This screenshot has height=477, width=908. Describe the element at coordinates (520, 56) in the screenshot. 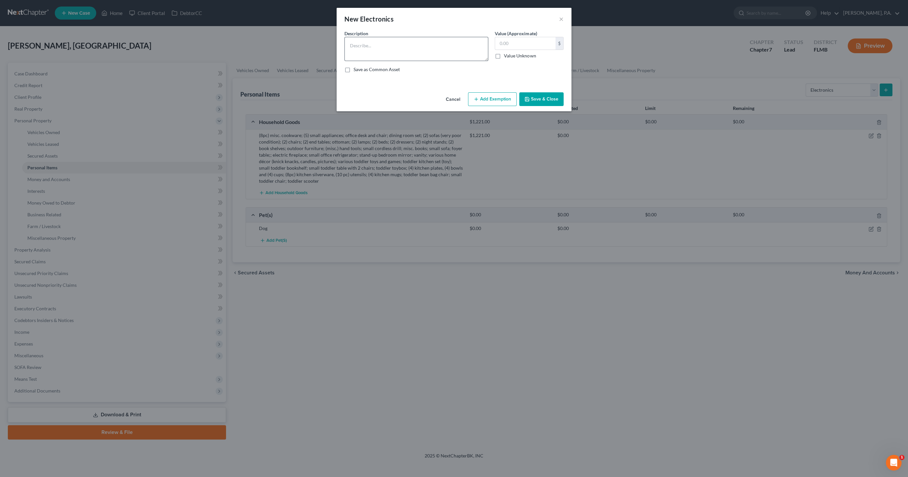

I see `label: Value Unknown` at that location.